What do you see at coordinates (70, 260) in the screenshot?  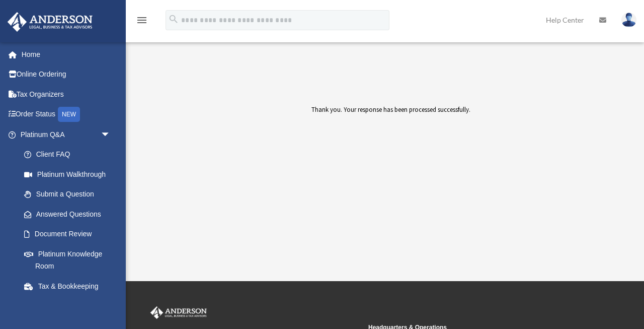 I see `a: Platinum Knowledge Room` at bounding box center [70, 260].